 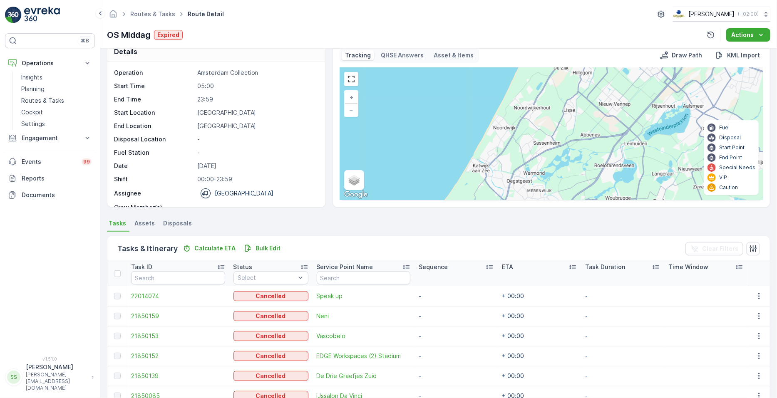 What do you see at coordinates (154, 113) in the screenshot?
I see `p: Start Location` at bounding box center [154, 113].